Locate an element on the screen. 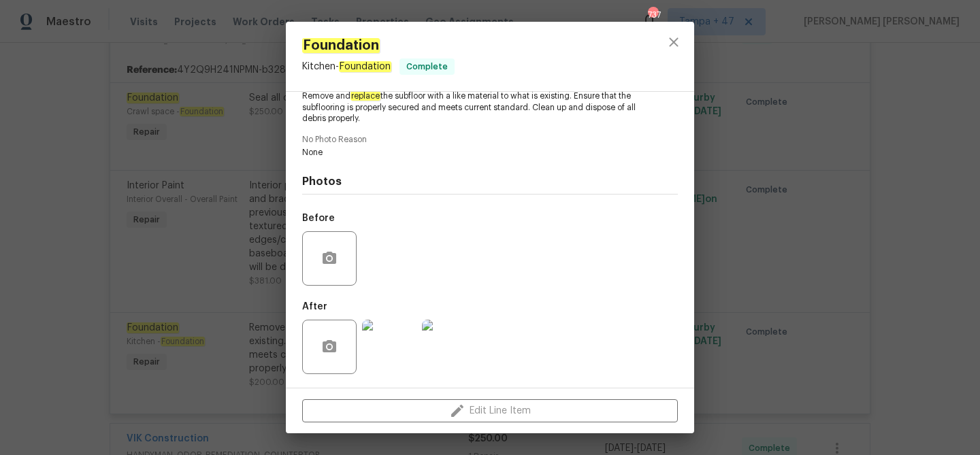 This screenshot has width=980, height=455. span: Kitchen - is located at coordinates (347, 67).